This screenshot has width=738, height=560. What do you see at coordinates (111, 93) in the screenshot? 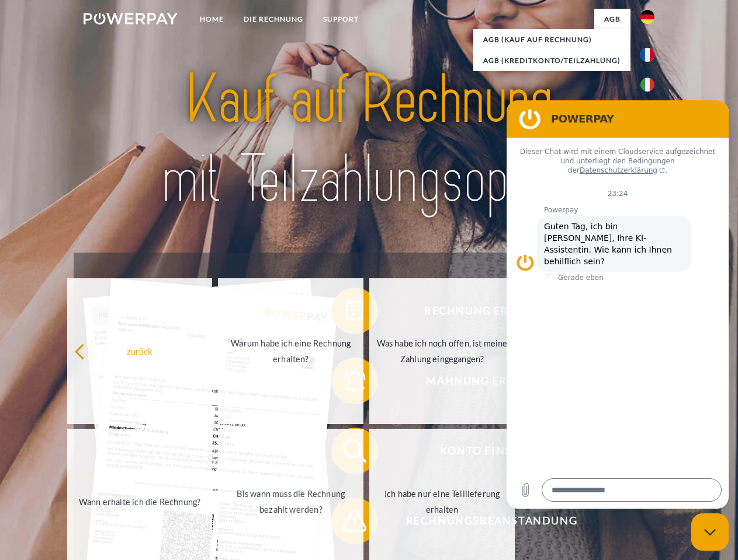
I see `p: 23:24` at bounding box center [111, 93].